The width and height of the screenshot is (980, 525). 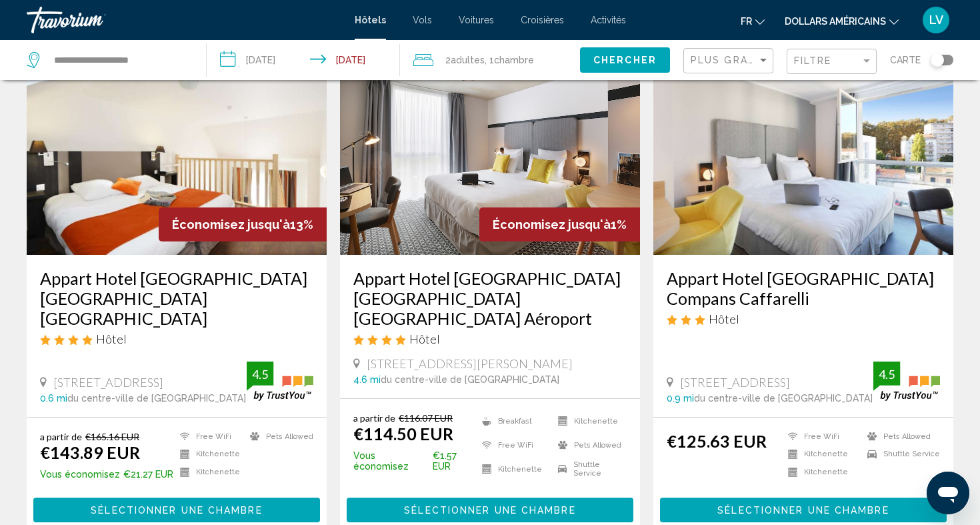 What do you see at coordinates (608, 20) in the screenshot?
I see `font: Activités` at bounding box center [608, 20].